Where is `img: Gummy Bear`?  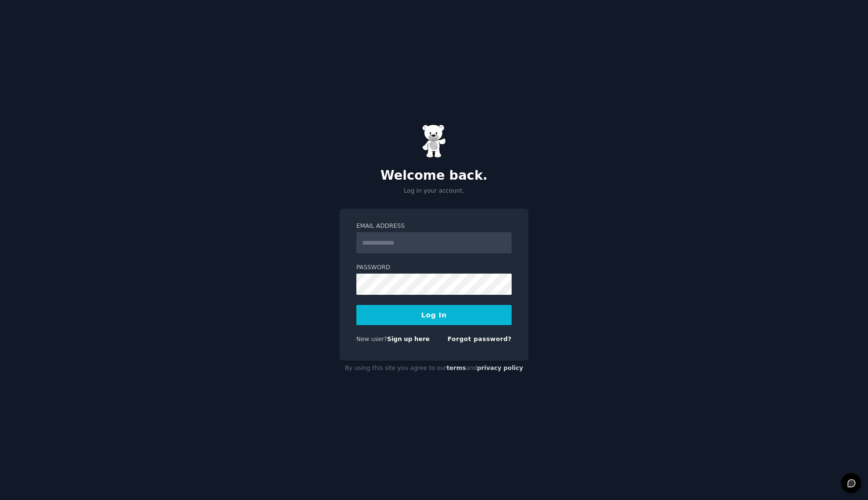
img: Gummy Bear is located at coordinates (434, 142).